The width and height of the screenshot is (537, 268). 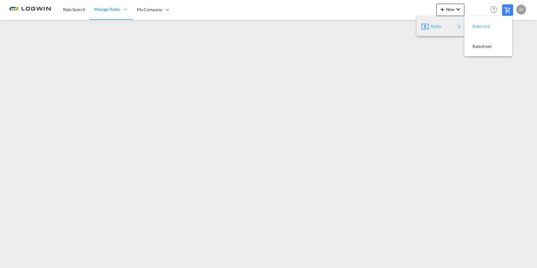 What do you see at coordinates (475, 46) in the screenshot?
I see `span: Ratesheet` at bounding box center [475, 46].